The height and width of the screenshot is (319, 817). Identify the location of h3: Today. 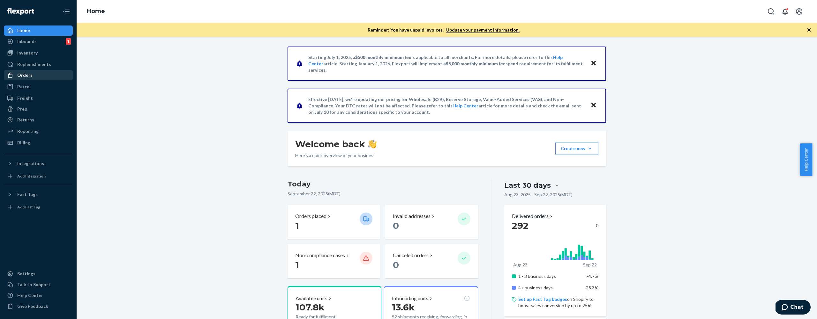
(383, 184).